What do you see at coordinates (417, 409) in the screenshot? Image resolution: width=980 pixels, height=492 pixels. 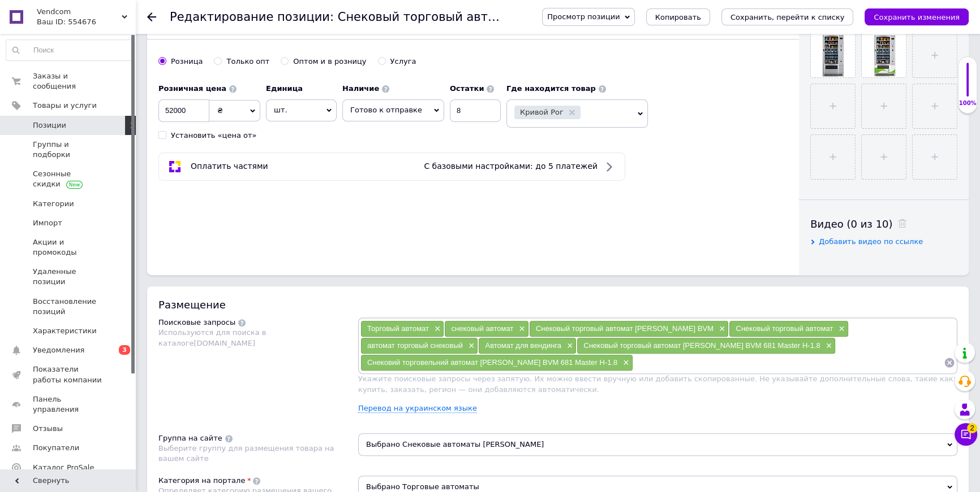 I see `a: Перевод на украинском языке` at bounding box center [417, 409].